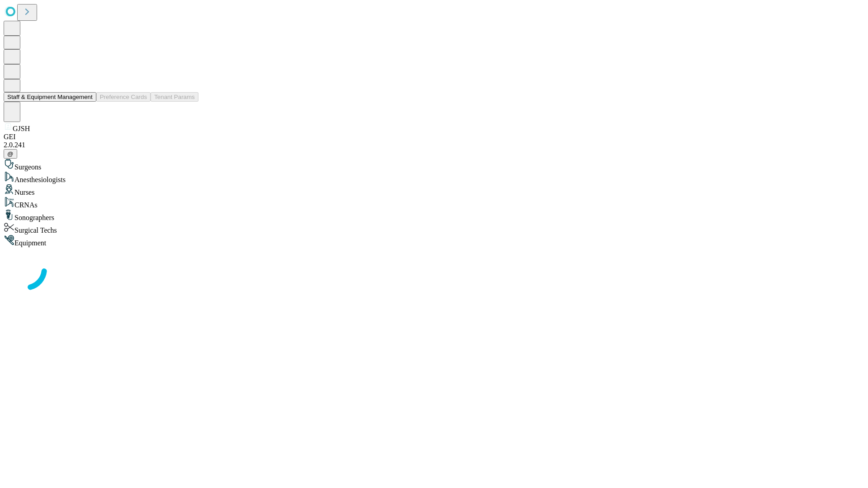 The width and height of the screenshot is (868, 488). What do you see at coordinates (434, 165) in the screenshot?
I see `div: Surgeons` at bounding box center [434, 165].